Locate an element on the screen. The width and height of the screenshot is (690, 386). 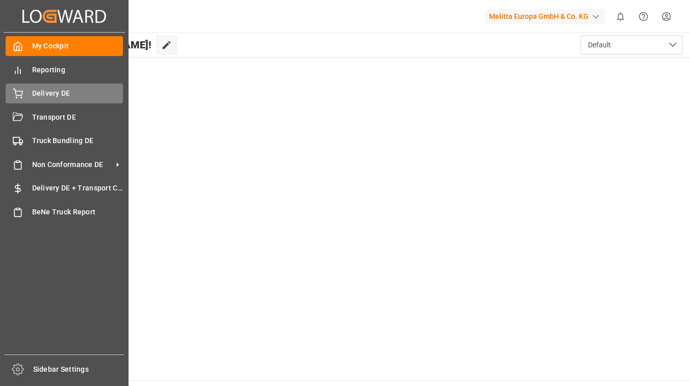
a: Delivery DE + Transport Cost is located at coordinates (64, 188).